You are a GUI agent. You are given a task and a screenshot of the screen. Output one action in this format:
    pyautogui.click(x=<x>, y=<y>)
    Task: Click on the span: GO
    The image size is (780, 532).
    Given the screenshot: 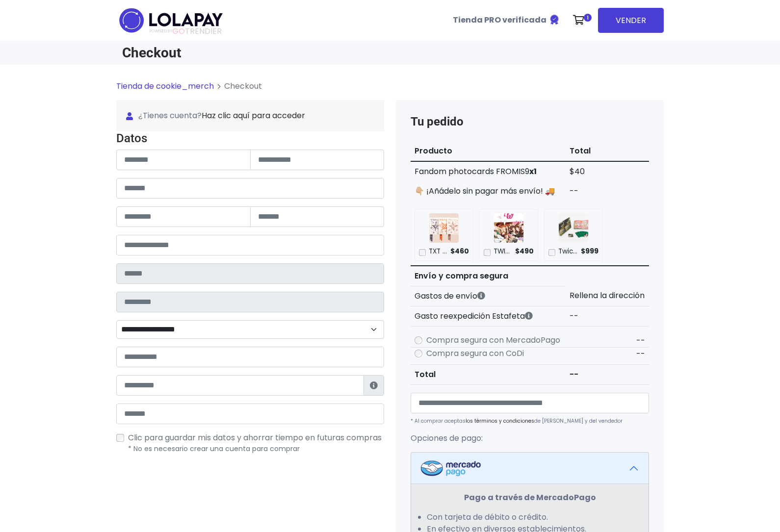 What is the action you would take?
    pyautogui.click(x=178, y=31)
    